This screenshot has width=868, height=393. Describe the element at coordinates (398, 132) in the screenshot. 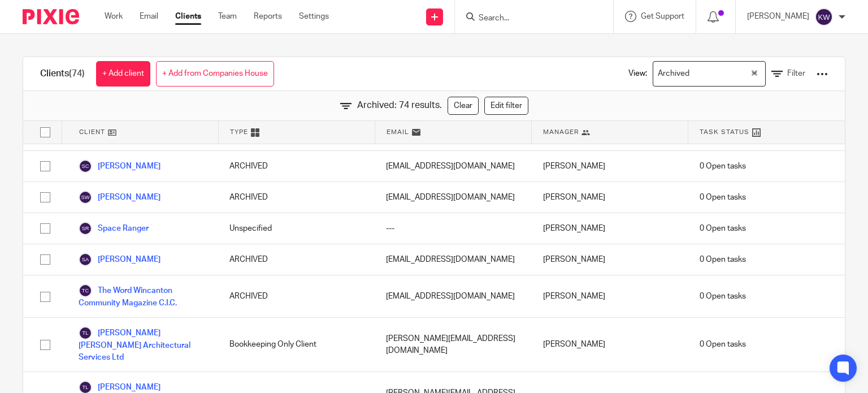

I see `span: Email` at that location.